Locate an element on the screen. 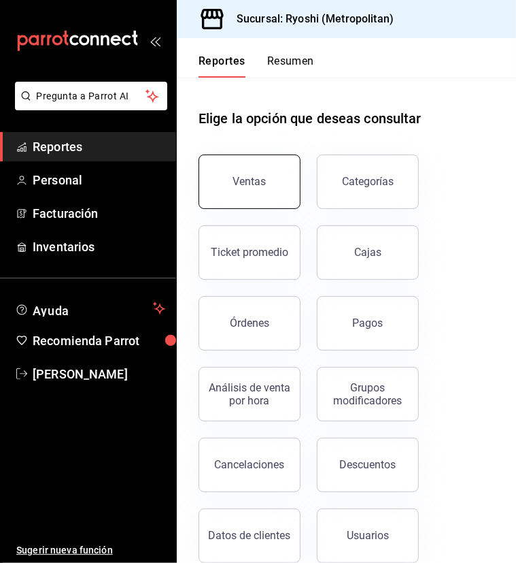 The image size is (516, 563). button: Pagos is located at coordinates (368, 323).